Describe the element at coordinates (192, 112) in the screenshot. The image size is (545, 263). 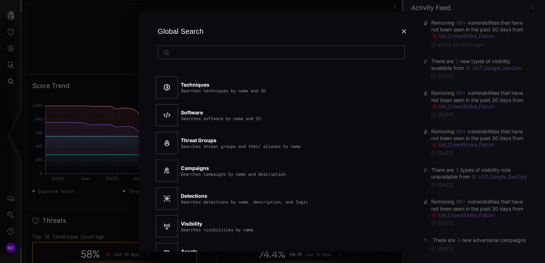
I see `strong: Software` at that location.